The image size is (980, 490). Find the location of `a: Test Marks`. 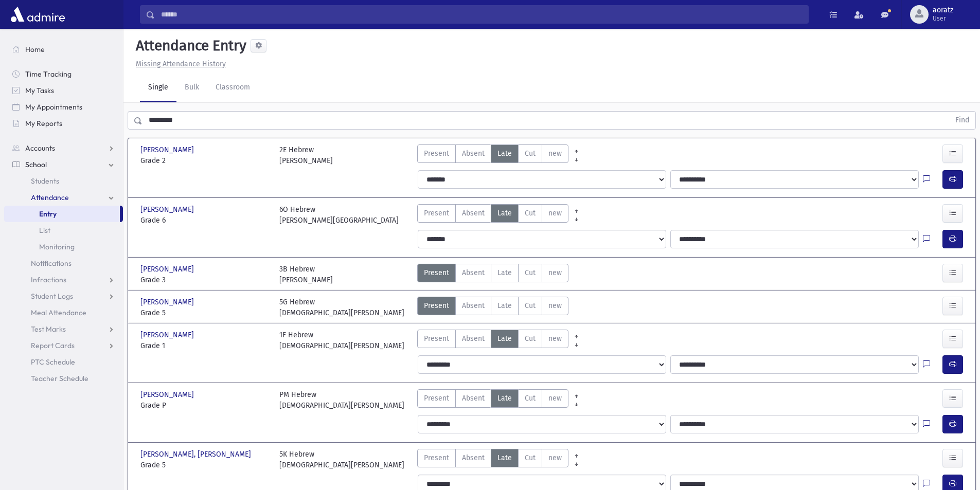

a: Test Marks is located at coordinates (63, 329).